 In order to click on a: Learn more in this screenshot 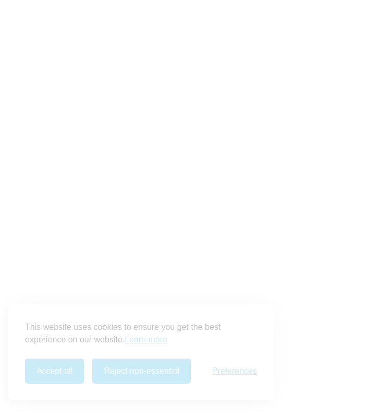, I will do `click(146, 347)`.